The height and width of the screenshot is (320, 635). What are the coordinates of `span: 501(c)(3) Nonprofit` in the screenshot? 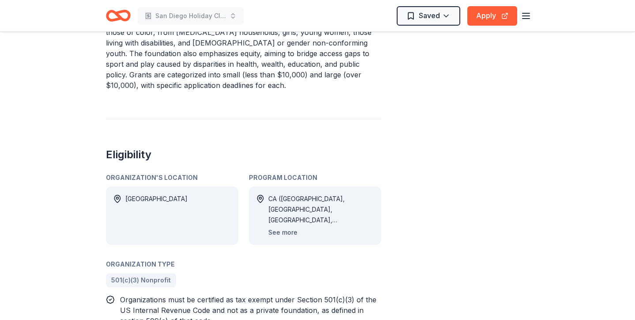 It's located at (141, 280).